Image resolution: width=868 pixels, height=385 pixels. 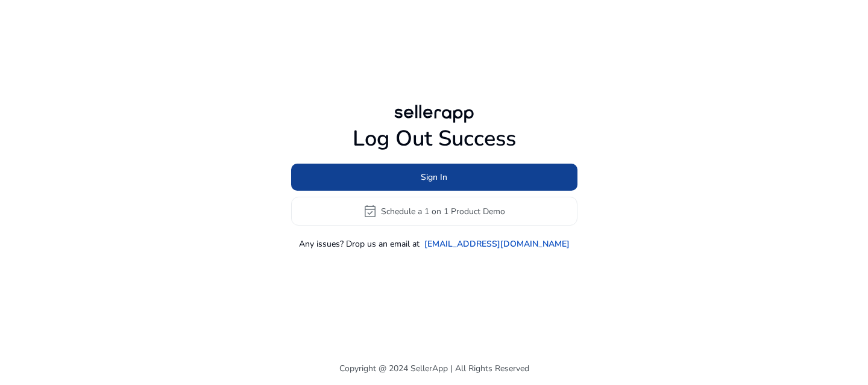 I want to click on span: event_available, so click(x=370, y=211).